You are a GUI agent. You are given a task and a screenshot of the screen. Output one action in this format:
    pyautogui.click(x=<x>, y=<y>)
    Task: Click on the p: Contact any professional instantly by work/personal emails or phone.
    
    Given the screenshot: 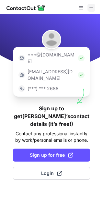 What is the action you would take?
    pyautogui.click(x=52, y=137)
    